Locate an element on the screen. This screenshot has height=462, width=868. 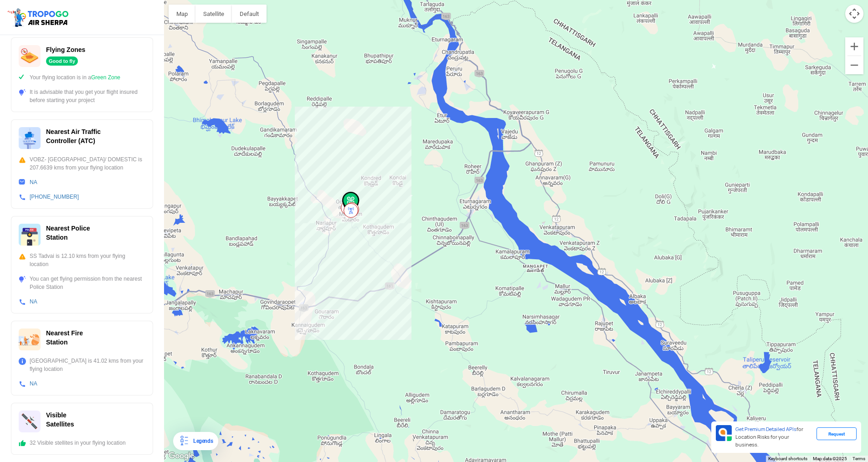
div: Your flying location is in a is located at coordinates (82, 77).